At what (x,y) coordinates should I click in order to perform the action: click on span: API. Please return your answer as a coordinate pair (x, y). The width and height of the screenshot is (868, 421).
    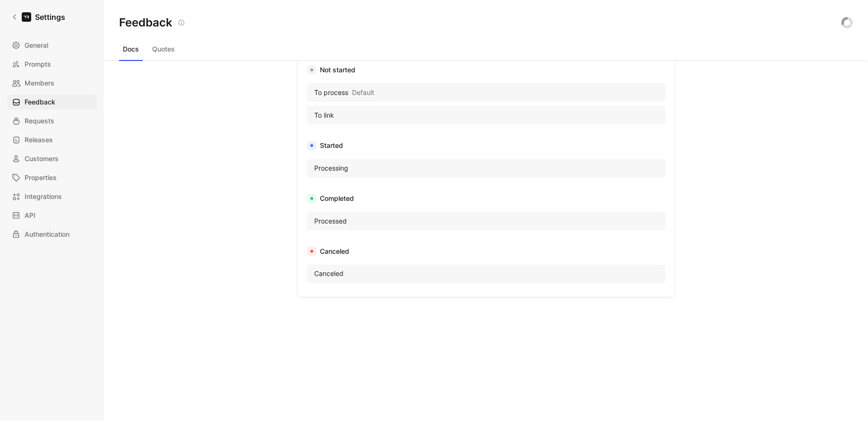
    Looking at the image, I should click on (30, 215).